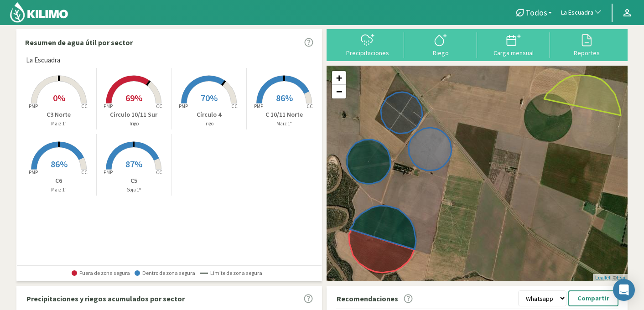 Image resolution: width=644 pixels, height=310 pixels. What do you see at coordinates (339, 92) in the screenshot?
I see `a: Zoom out` at bounding box center [339, 92].